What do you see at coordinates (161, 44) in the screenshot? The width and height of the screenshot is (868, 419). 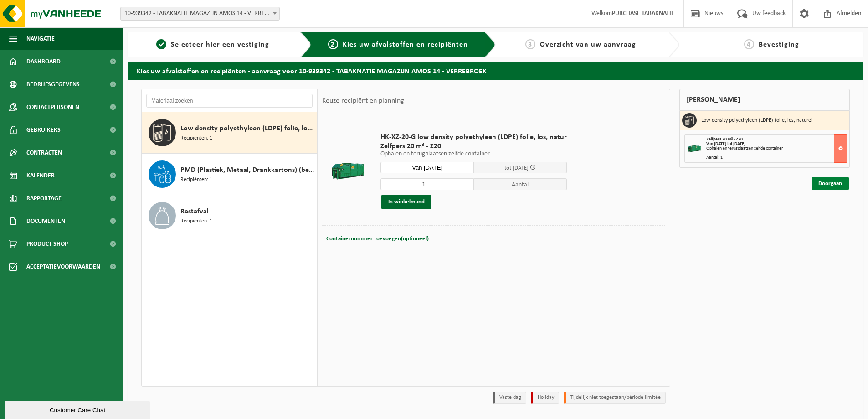 I see `span: 1` at bounding box center [161, 44].